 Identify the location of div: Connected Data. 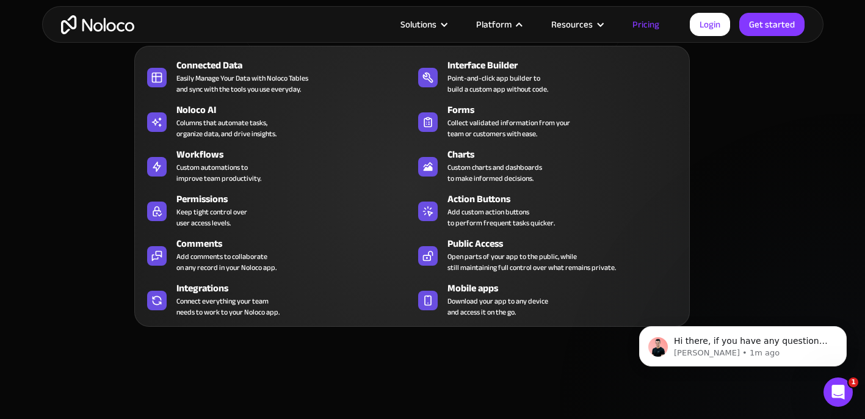
(297, 65).